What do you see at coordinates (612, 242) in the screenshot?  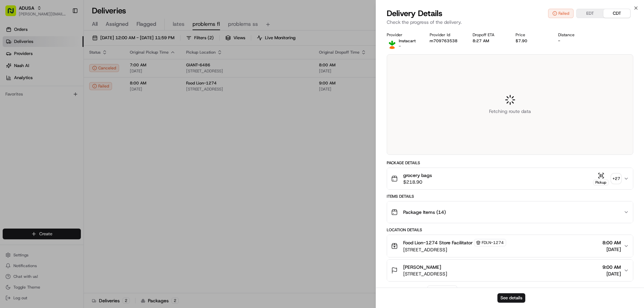 I see `span: 8:00 AM` at bounding box center [612, 242].